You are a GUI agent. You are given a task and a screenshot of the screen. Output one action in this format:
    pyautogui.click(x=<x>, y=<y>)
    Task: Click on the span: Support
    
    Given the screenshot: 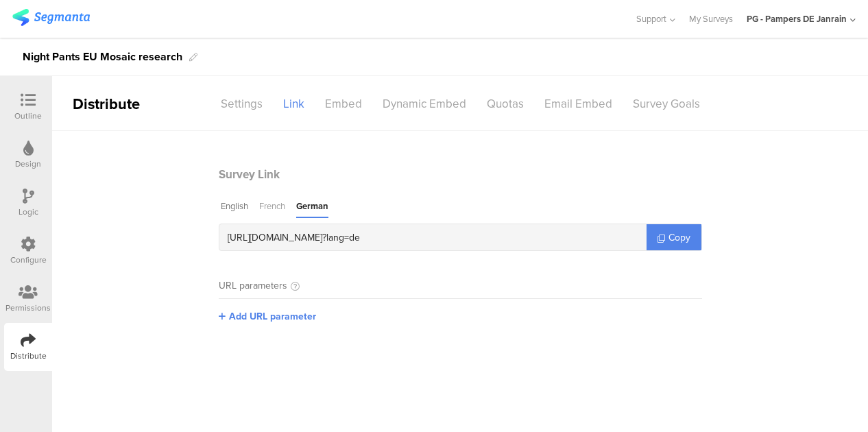 What is the action you would take?
    pyautogui.click(x=652, y=18)
    